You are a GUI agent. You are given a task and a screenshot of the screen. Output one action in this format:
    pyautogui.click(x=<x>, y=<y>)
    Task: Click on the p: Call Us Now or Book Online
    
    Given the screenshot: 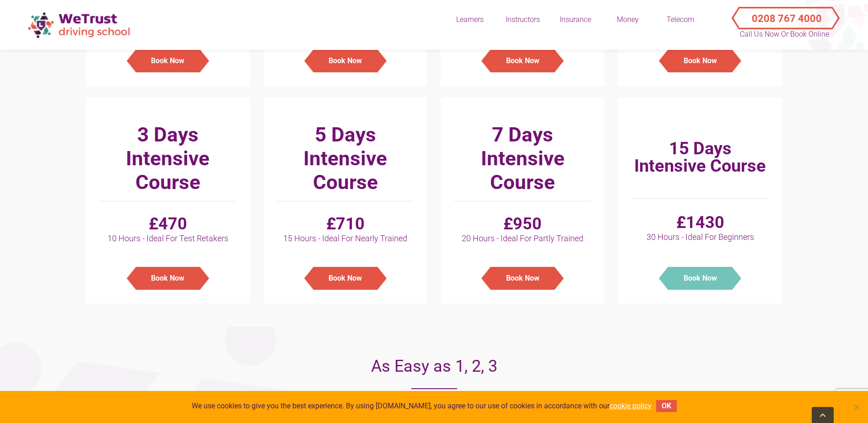 What is the action you would take?
    pyautogui.click(x=784, y=34)
    